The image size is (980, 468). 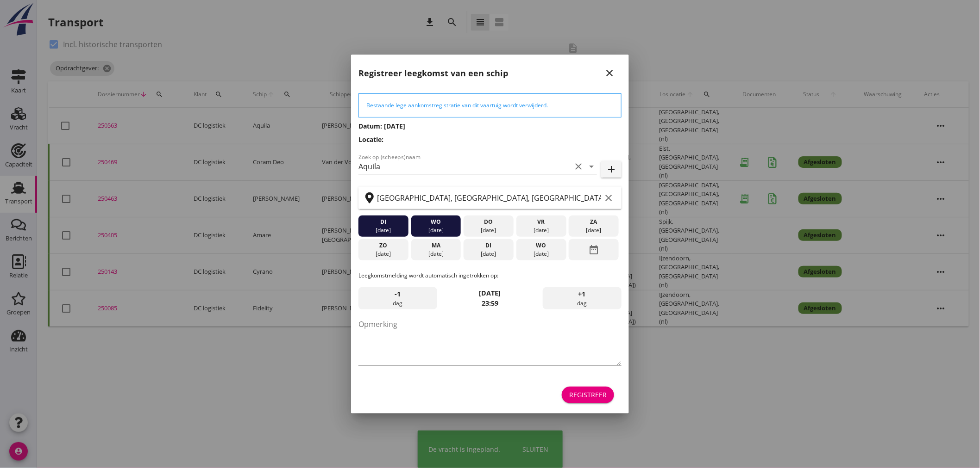 What do you see at coordinates (384, 246) in the screenshot?
I see `div: zo` at bounding box center [384, 246].